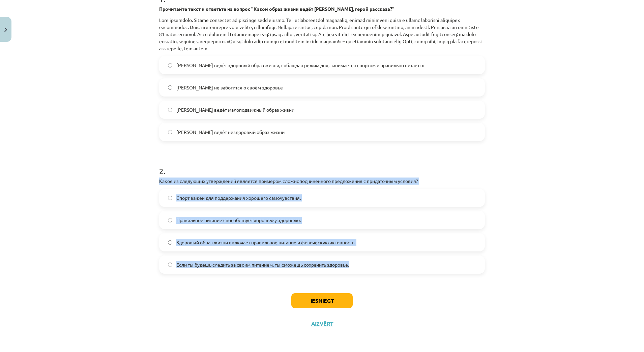 This screenshot has height=352, width=644. I want to click on h1: 2 ., so click(322, 165).